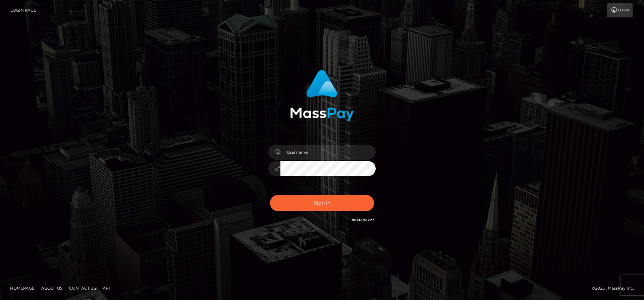  Describe the element at coordinates (22, 288) in the screenshot. I see `a: Homepage` at that location.